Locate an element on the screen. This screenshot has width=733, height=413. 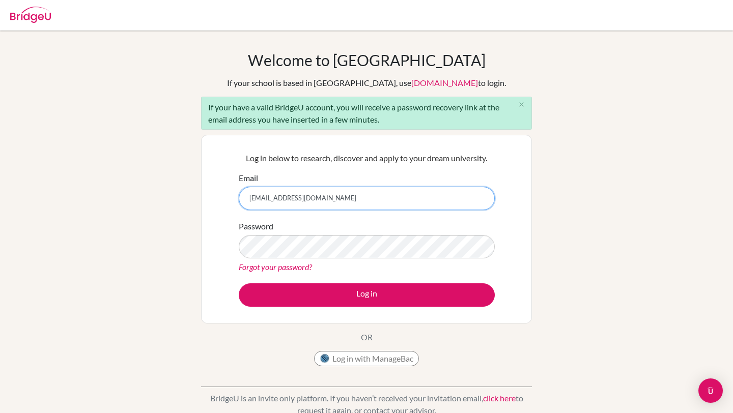
label: Email is located at coordinates (248, 178).